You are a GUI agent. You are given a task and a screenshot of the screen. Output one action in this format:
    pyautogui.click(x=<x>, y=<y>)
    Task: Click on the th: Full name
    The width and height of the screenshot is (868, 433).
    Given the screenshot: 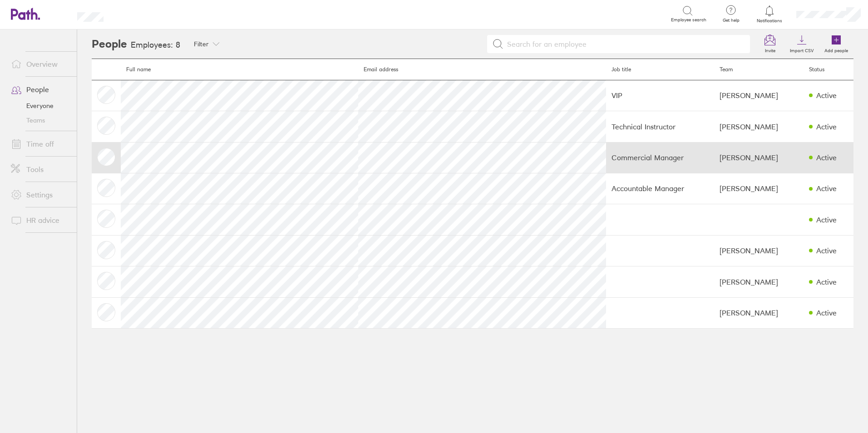 What is the action you would take?
    pyautogui.click(x=239, y=69)
    